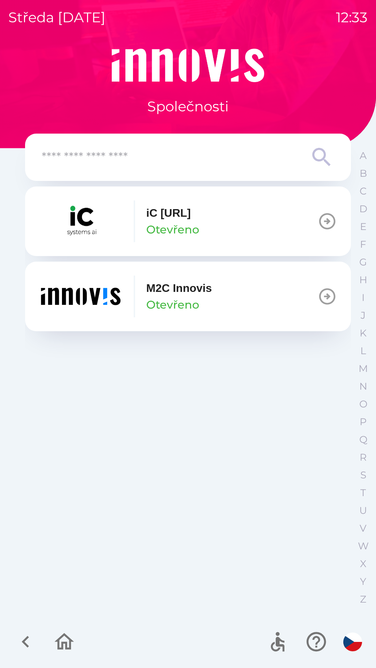 The width and height of the screenshot is (376, 668). What do you see at coordinates (363, 421) in the screenshot?
I see `button: P` at bounding box center [363, 421].